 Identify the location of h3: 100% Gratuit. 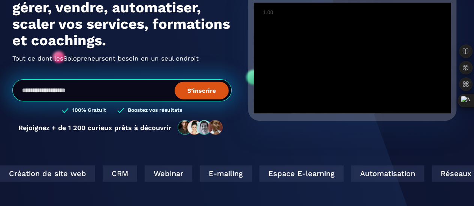
(89, 110).